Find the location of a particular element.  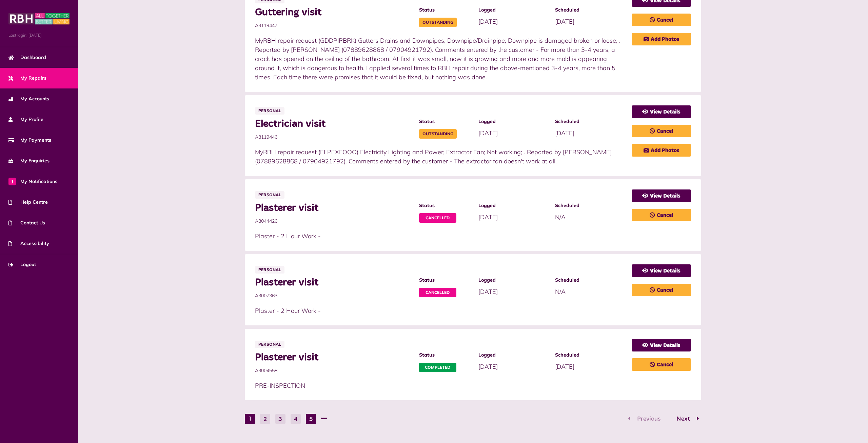

span: 1 is located at coordinates (12, 181).